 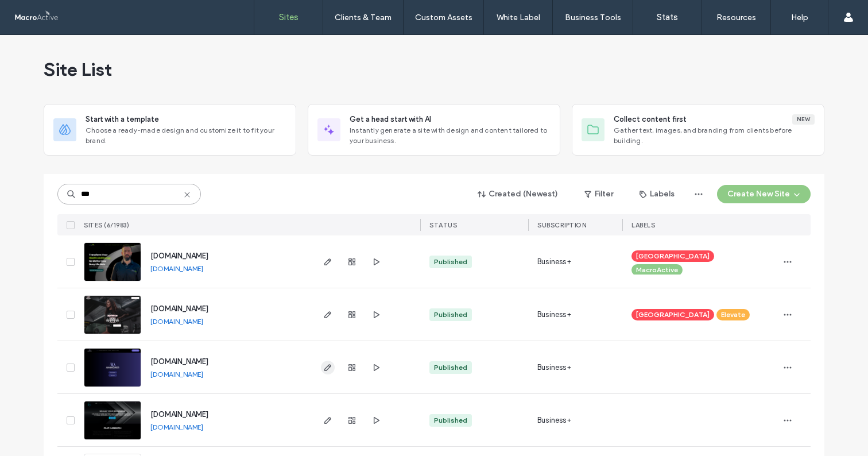 I want to click on span: Site List, so click(x=77, y=70).